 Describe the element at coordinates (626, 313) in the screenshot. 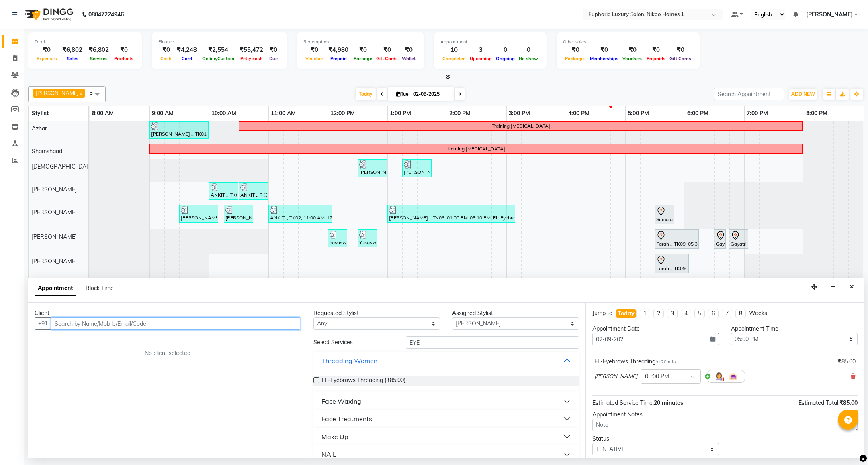

I see `div: Today` at that location.